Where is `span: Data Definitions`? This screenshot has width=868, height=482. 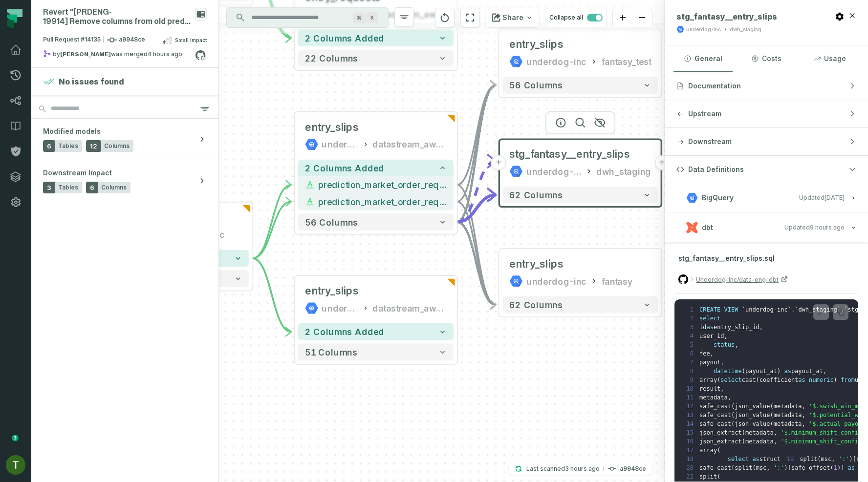
span: Data Definitions is located at coordinates (716, 169).